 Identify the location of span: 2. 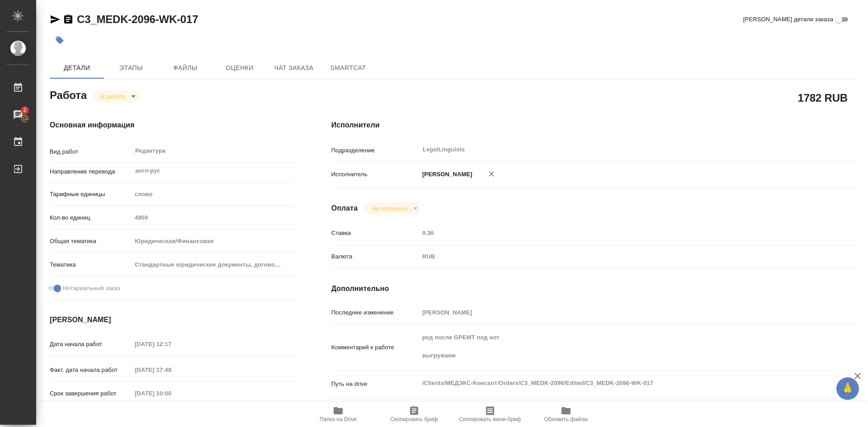
(24, 110).